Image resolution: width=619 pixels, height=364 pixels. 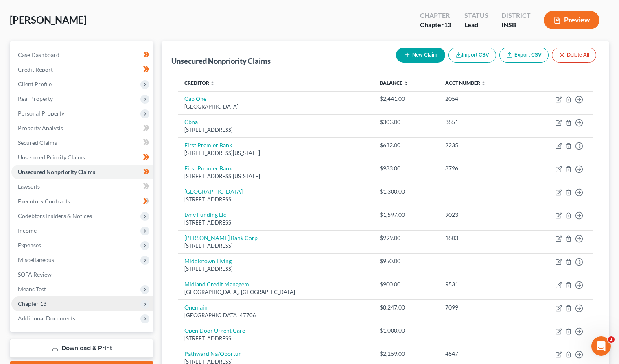 What do you see at coordinates (394, 83) in the screenshot?
I see `a: Balance unfold_more` at bounding box center [394, 83].